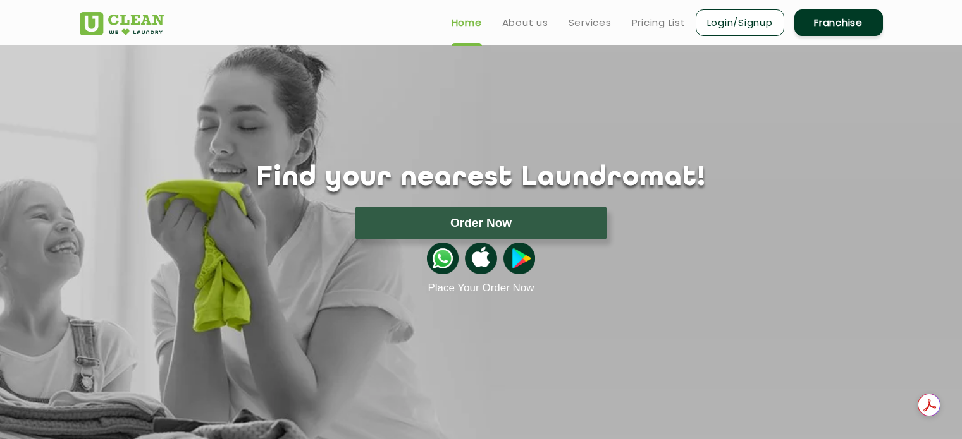  Describe the element at coordinates (525, 23) in the screenshot. I see `a: About us` at that location.